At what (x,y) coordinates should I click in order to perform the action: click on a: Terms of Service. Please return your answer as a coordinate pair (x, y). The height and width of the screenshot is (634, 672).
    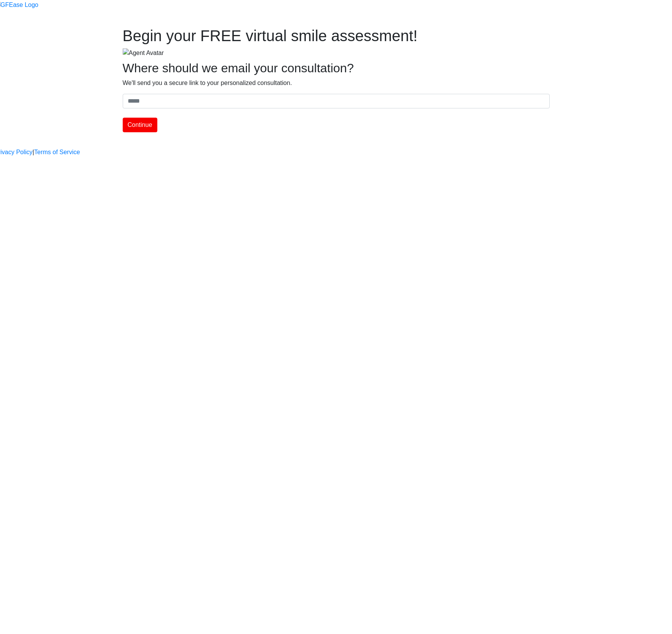
    Looking at the image, I should click on (57, 153).